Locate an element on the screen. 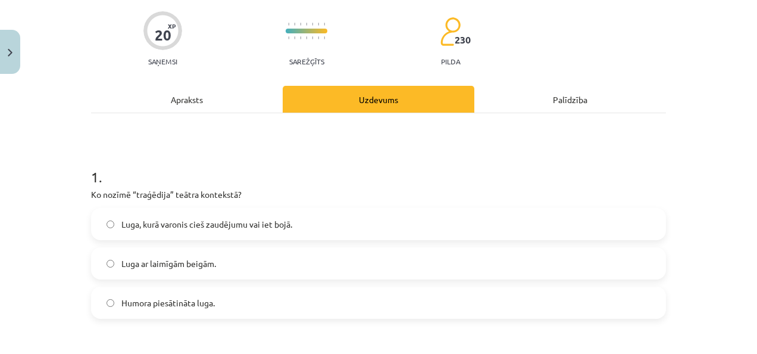 This screenshot has width=757, height=354. span: 230 is located at coordinates (462, 40).